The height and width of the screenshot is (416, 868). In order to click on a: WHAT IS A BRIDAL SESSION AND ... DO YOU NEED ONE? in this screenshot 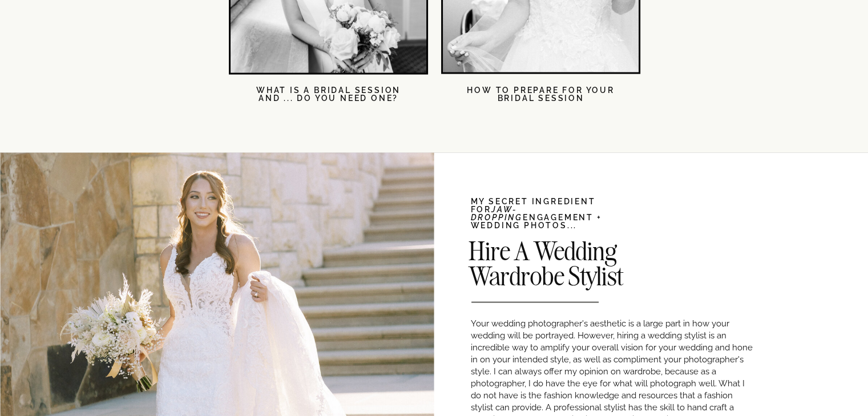, I will do `click(329, 102)`.